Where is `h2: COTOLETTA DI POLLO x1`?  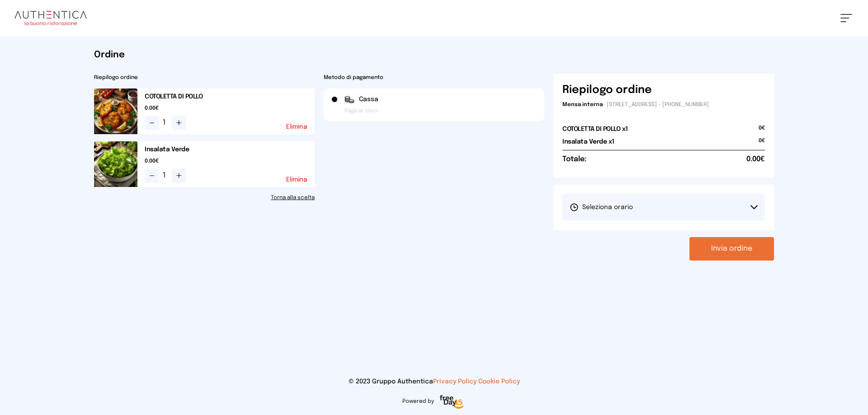 h2: COTOLETTA DI POLLO x1 is located at coordinates (595, 129).